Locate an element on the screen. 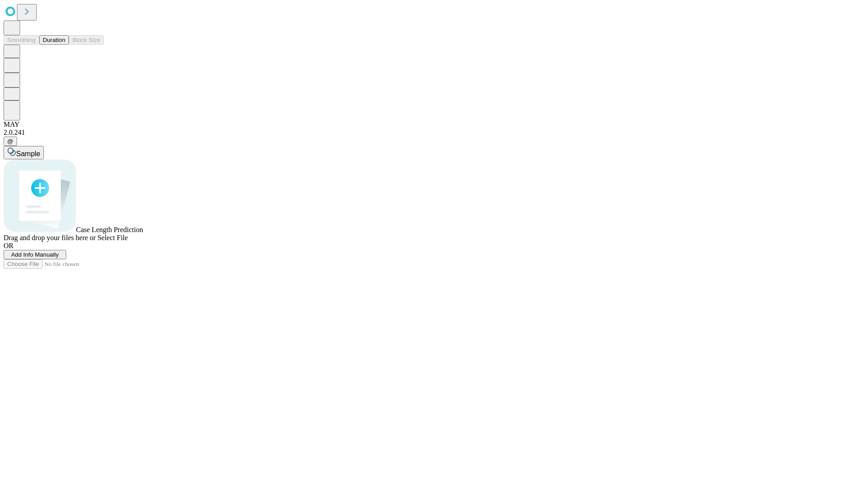 This screenshot has height=482, width=858. button: Sample is located at coordinates (24, 153).